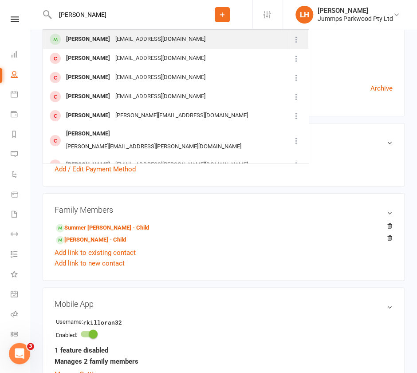 The image size is (417, 373). What do you see at coordinates (224, 209) in the screenshot?
I see `h3: Family Members` at bounding box center [224, 209].